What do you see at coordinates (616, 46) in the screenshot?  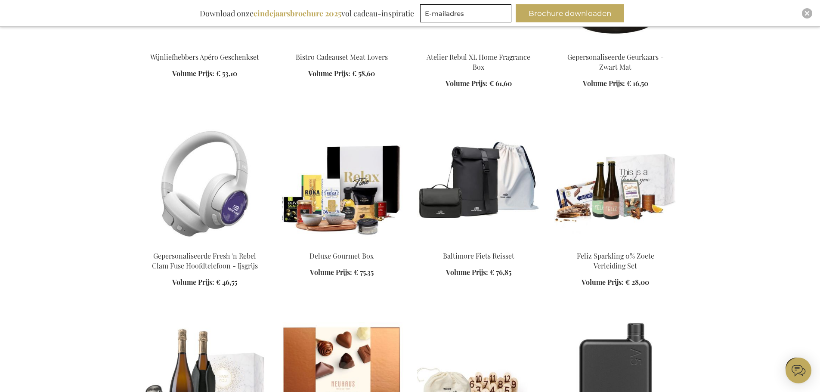 I see `a: Personalised Scented Candle - Black Matt` at bounding box center [616, 46].